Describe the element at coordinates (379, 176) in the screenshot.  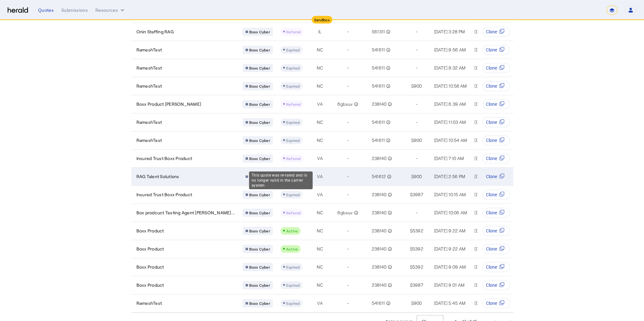
I see `span: 541612` at that location.